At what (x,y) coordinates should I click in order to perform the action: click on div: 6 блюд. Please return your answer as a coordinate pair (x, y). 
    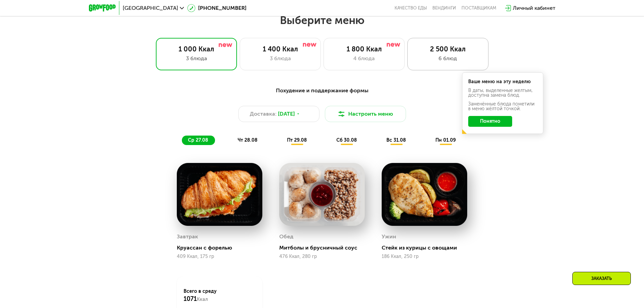
    Looking at the image, I should click on (448, 58).